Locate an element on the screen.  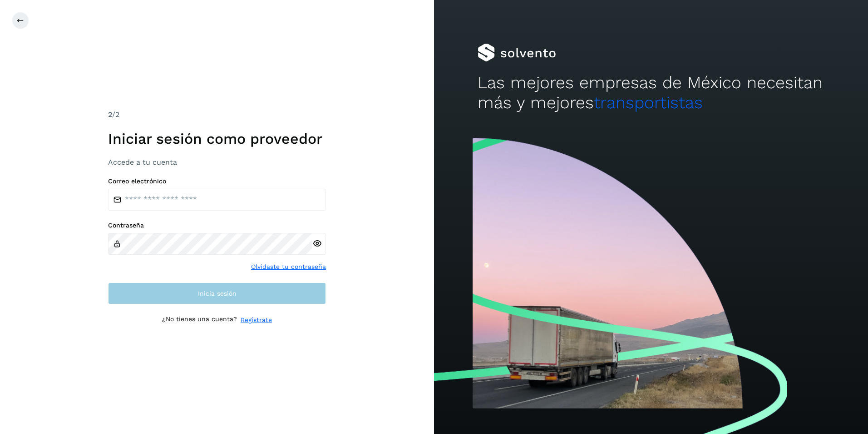
h1: Iniciar sesión como proveedor is located at coordinates (217, 139).